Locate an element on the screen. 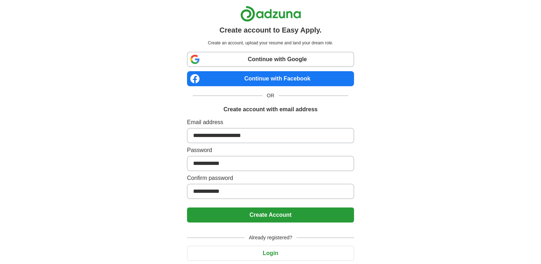 This screenshot has height=264, width=541. p: Create an account, upload your resume and land your dream role. is located at coordinates (270, 43).